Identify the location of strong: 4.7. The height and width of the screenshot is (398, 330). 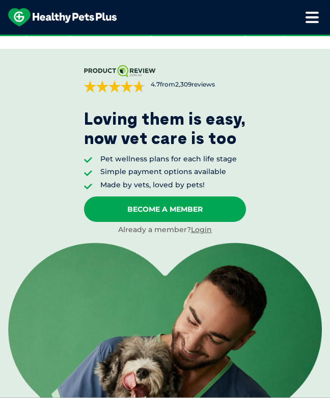
(155, 84).